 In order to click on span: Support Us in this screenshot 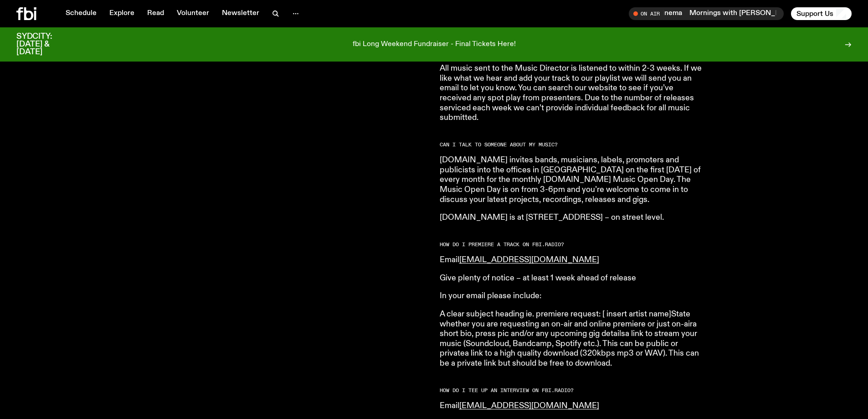, I will do `click(815, 14)`.